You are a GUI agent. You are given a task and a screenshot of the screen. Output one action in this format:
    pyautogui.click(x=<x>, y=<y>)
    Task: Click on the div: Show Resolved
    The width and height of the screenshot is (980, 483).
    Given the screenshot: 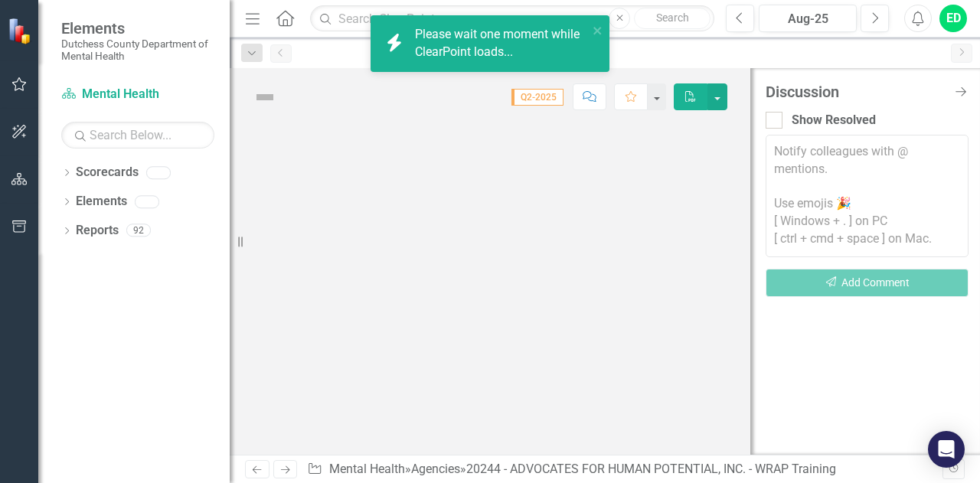 What is the action you would take?
    pyautogui.click(x=834, y=121)
    